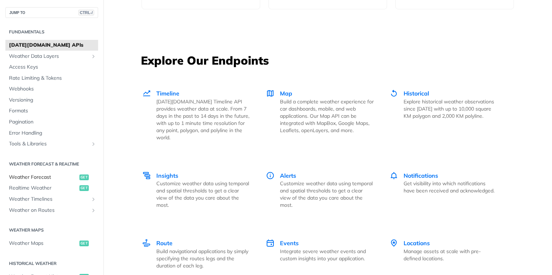 The height and width of the screenshot is (275, 552). What do you see at coordinates (167, 176) in the screenshot?
I see `span: Insights` at bounding box center [167, 176].